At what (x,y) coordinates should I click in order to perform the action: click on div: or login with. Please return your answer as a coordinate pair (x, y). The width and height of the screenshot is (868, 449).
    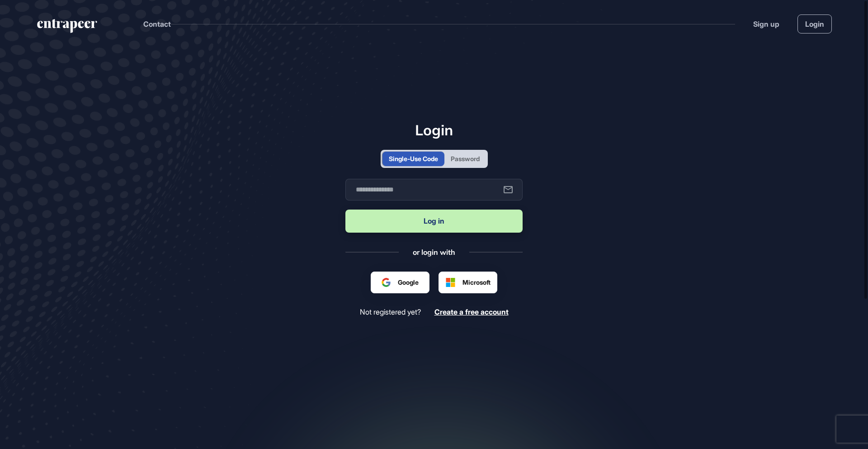
    Looking at the image, I should click on (434, 252).